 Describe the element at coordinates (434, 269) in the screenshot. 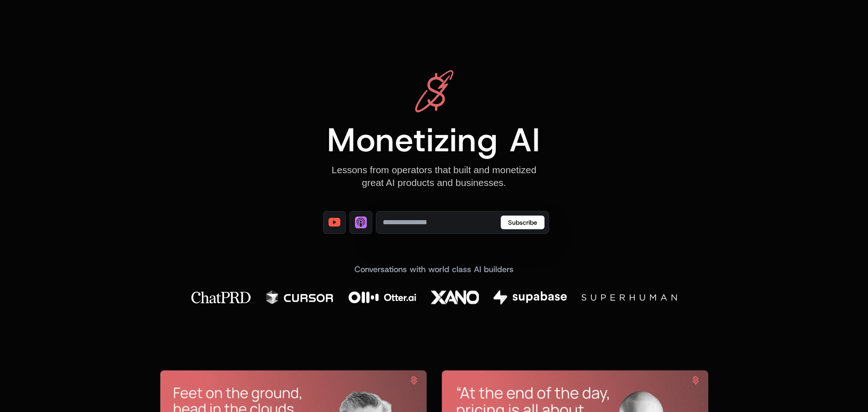

I see `div: Conversations with world class AI builders` at that location.